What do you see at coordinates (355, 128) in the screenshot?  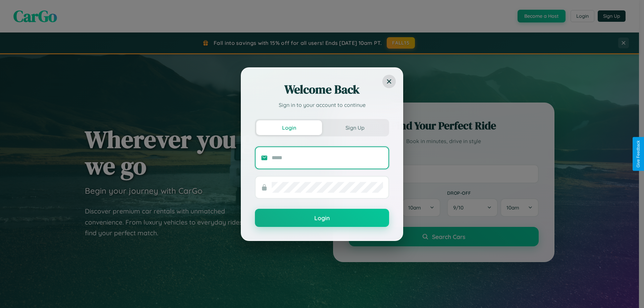 I see `button: Sign Up` at bounding box center [355, 128].